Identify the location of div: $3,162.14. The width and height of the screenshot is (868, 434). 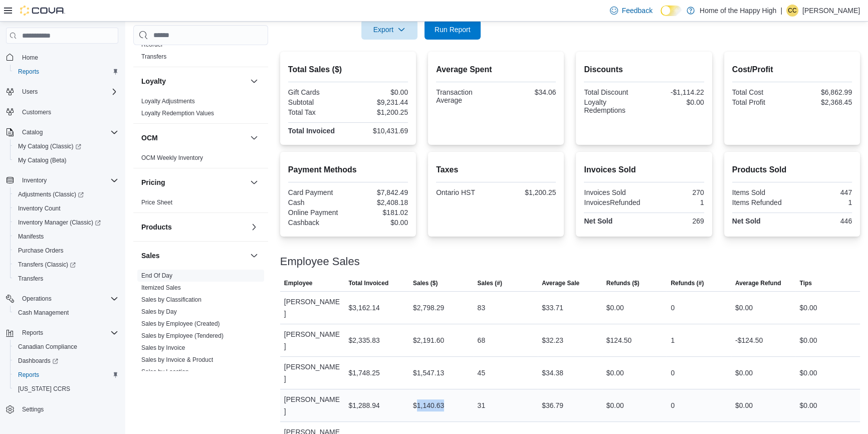
(364, 308).